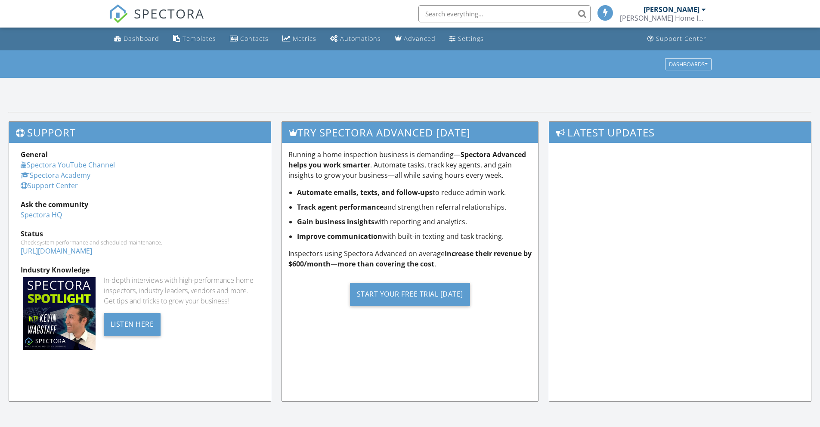 This screenshot has height=427, width=820. I want to click on li: and strengthen referral relationships., so click(415, 207).